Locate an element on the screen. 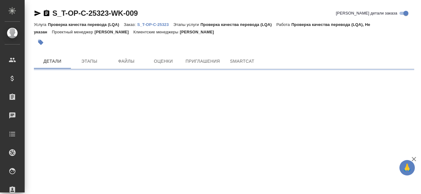  span: Приглашения is located at coordinates (203, 61).